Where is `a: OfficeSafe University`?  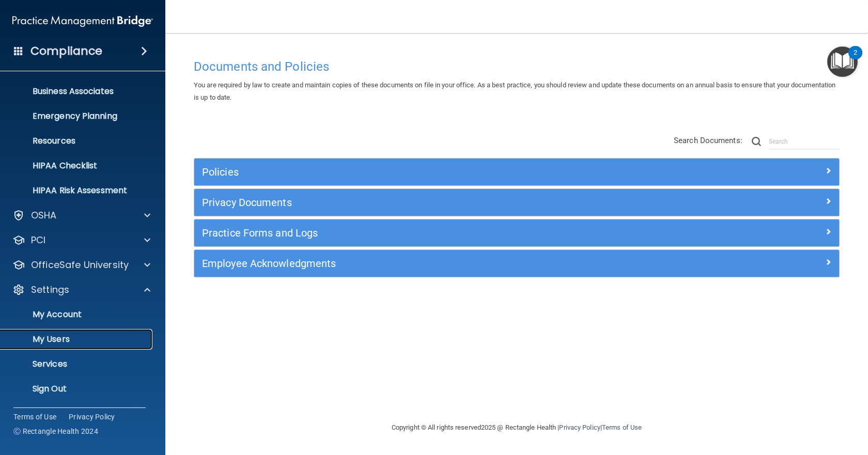
a: OfficeSafe University is located at coordinates (81, 265).